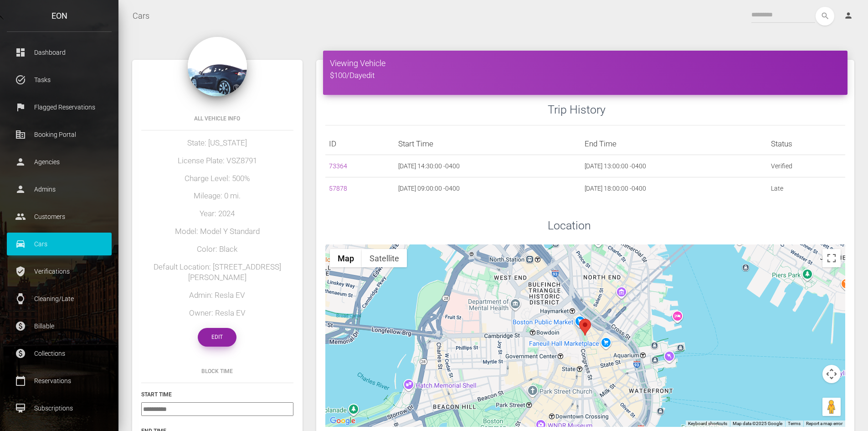 This screenshot has width=868, height=431. Describe the element at coordinates (59, 408) in the screenshot. I see `a: card_membership Subscriptions` at that location.